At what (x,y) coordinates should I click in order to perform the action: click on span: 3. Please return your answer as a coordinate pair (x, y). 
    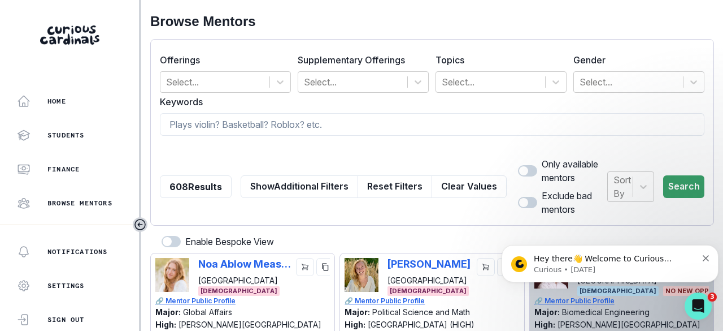
    Looking at the image, I should click on (712, 297).